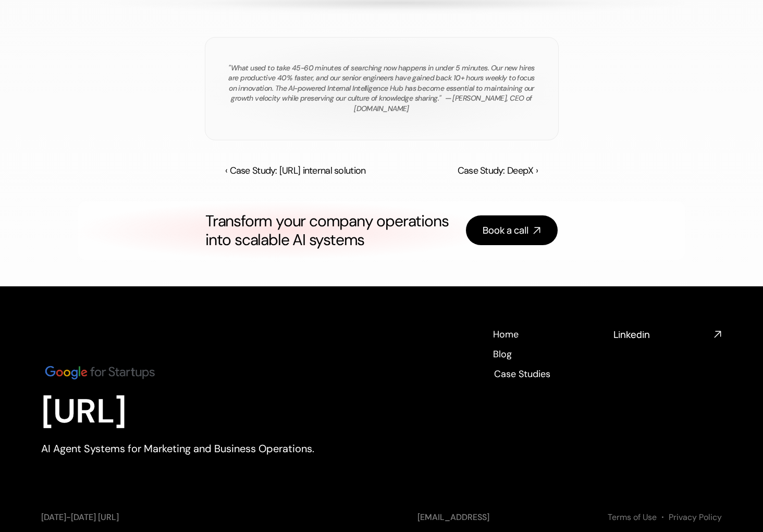 The width and height of the screenshot is (763, 532). Describe the element at coordinates (547, 354) in the screenshot. I see `nav: Footer navigation` at that location.